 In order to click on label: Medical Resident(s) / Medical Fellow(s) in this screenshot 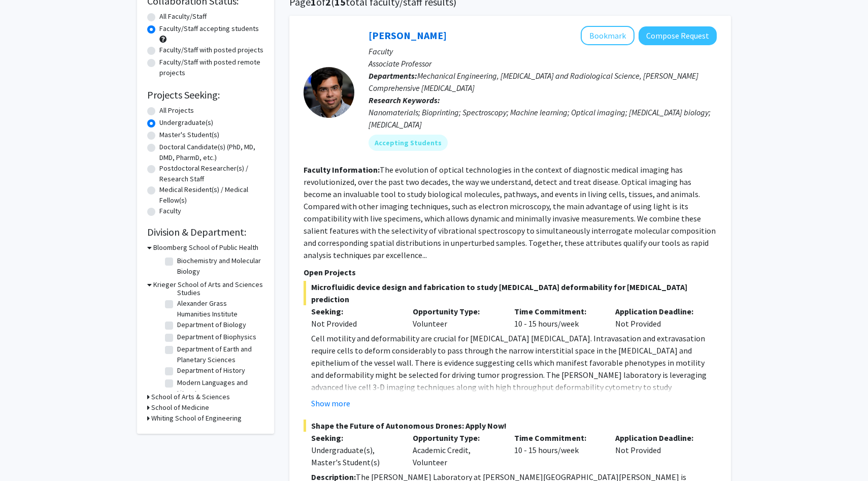, I will do `click(212, 195)`.